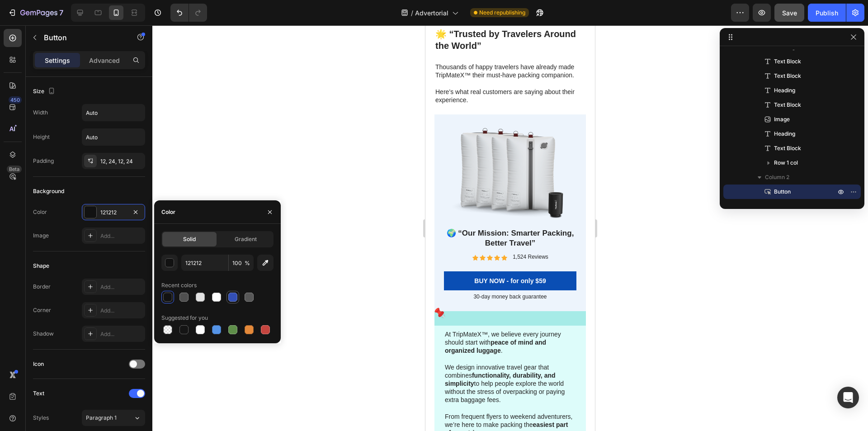 The width and height of the screenshot is (868, 431). Describe the element at coordinates (84, 14) in the screenshot. I see `h2: 🌟 “Trusted by Travelers Around the World”` at that location.